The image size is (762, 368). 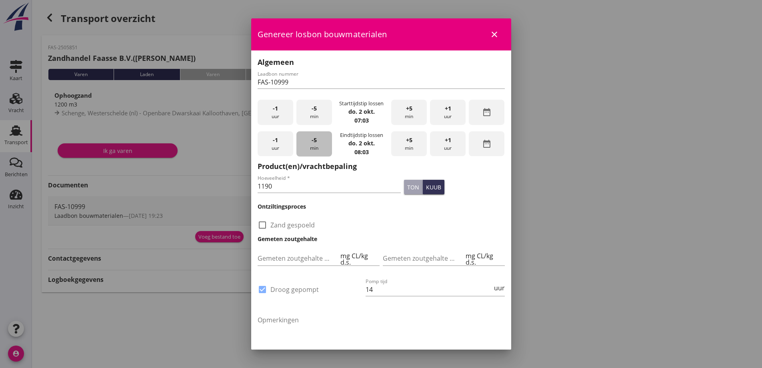 What do you see at coordinates (381, 334) in the screenshot?
I see `textarea: Opmerkingen` at bounding box center [381, 334].